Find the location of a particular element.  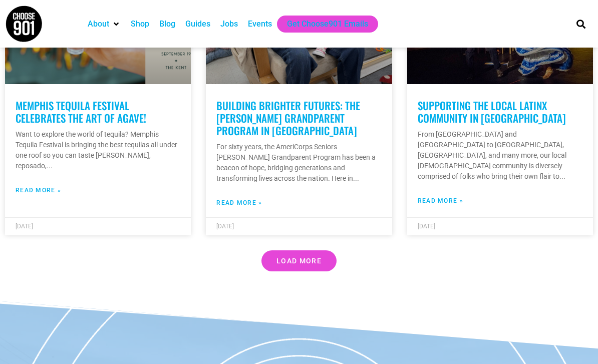

div: Guides is located at coordinates (198, 24).